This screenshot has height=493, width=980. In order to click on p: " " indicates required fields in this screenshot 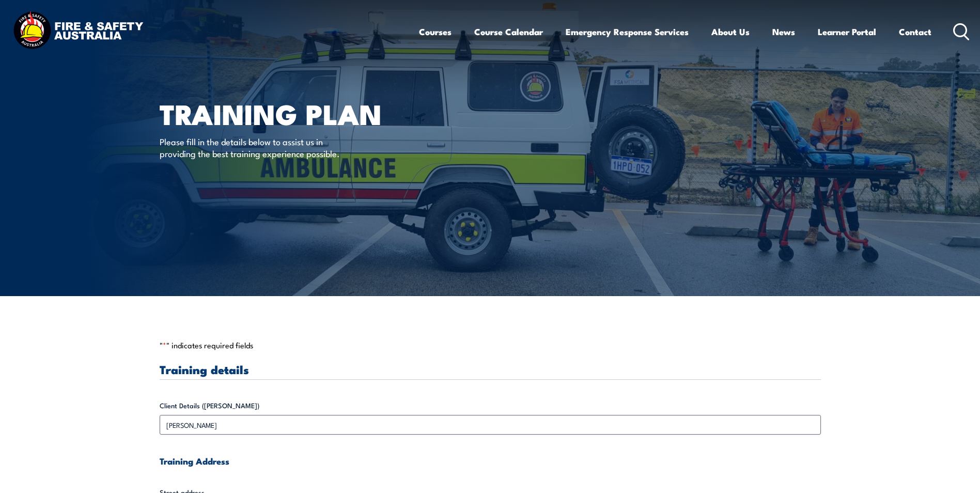, I will do `click(490, 345)`.